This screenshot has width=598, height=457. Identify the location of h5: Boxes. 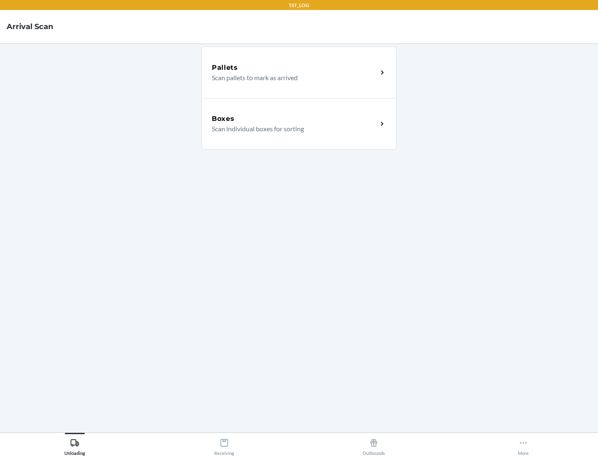
(223, 119).